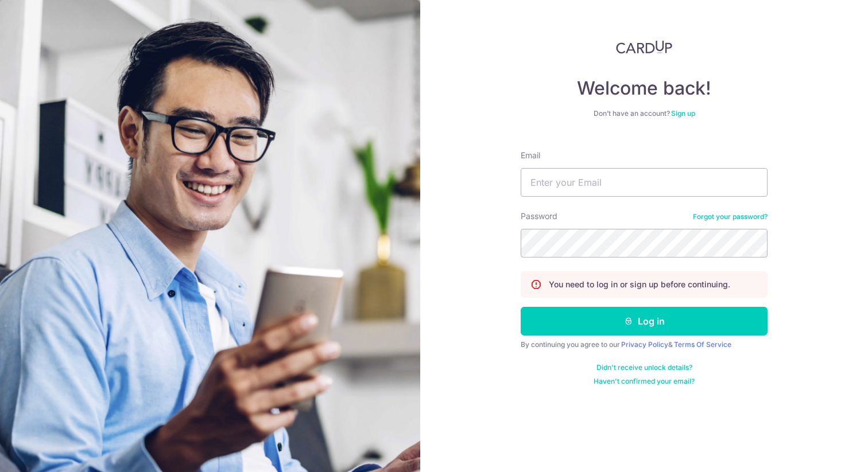  I want to click on a: Sign up, so click(683, 113).